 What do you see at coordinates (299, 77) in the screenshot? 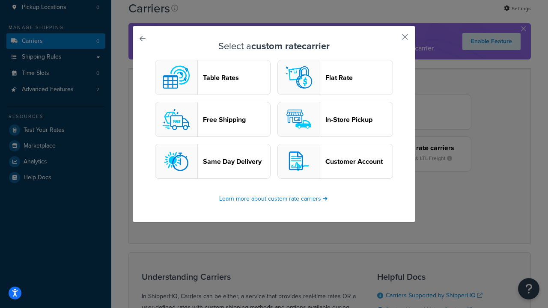
I see `img: flat logo` at bounding box center [299, 77].